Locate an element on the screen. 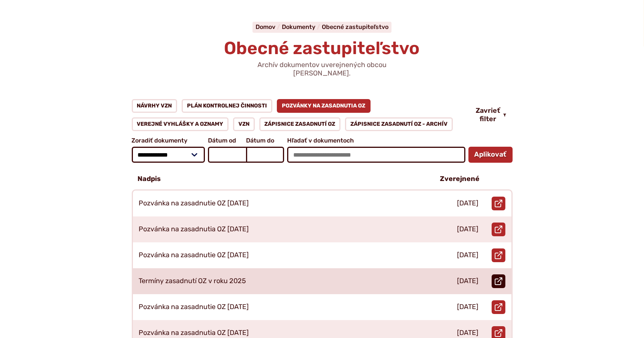  input: Hľadať v dokumentoch is located at coordinates (376, 155).